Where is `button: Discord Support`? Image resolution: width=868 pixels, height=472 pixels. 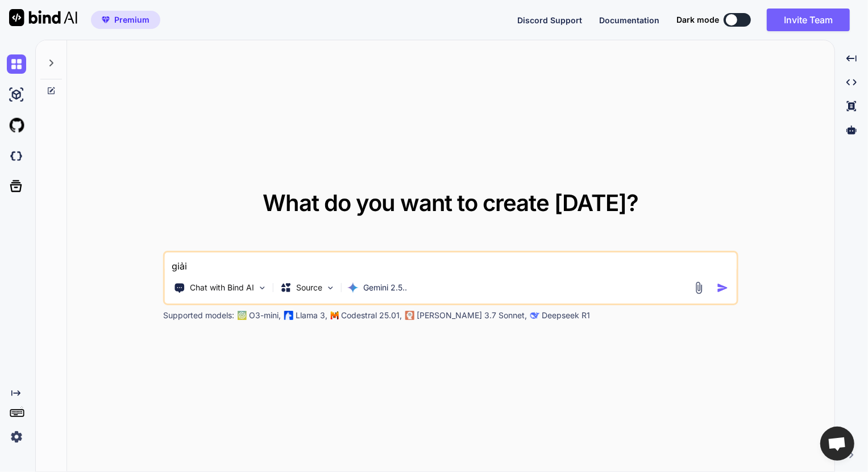 button: Discord Support is located at coordinates (549, 20).